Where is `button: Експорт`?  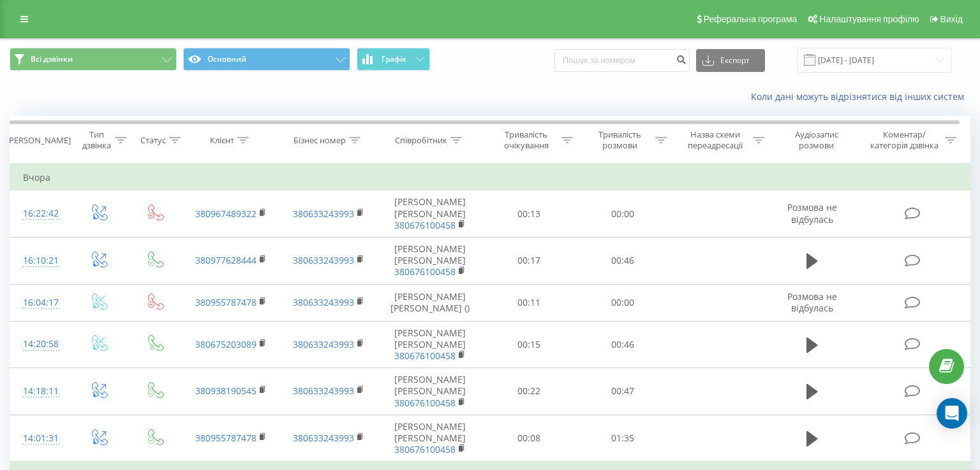
button: Експорт is located at coordinates (730, 60).